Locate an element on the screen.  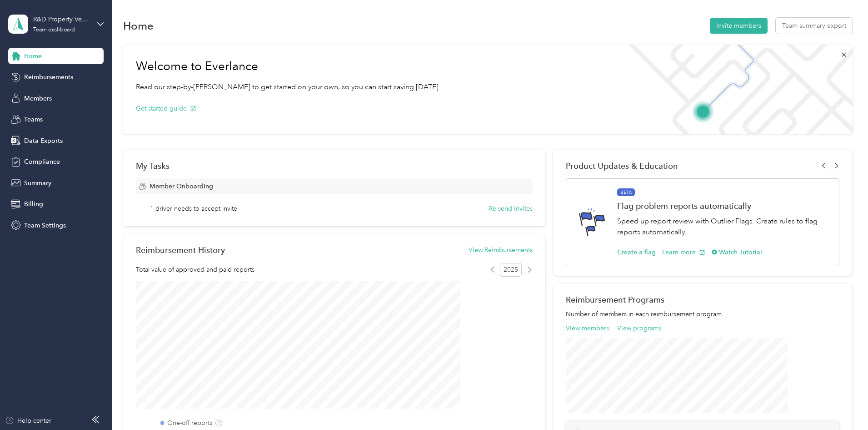
button: Re-send invites is located at coordinates (511, 208).